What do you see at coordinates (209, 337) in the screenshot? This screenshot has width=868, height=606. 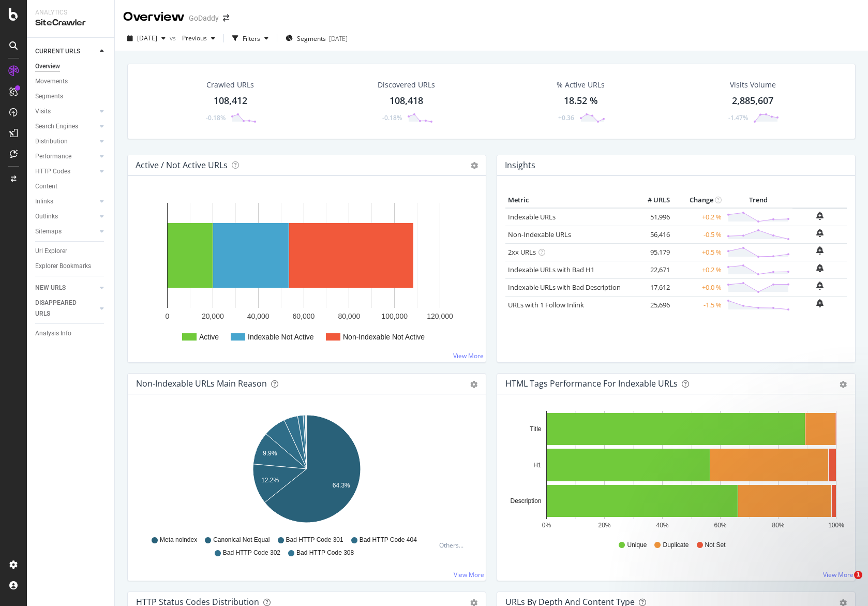 I see `text: Active` at bounding box center [209, 337].